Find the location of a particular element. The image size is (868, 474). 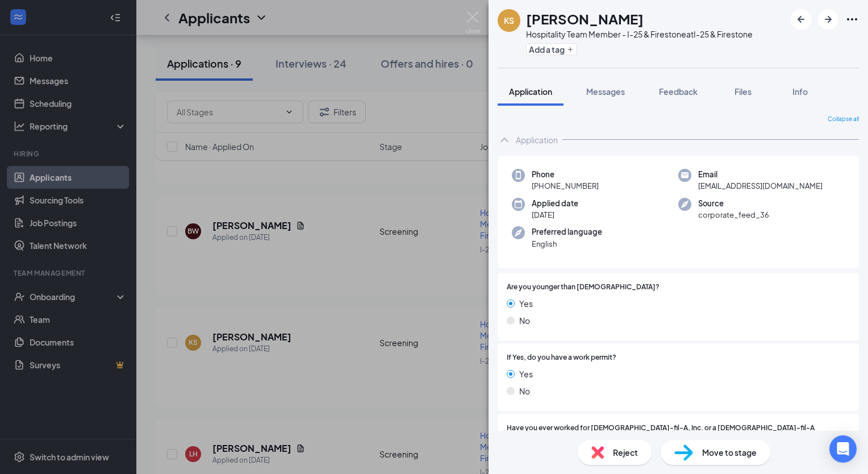

span: Info is located at coordinates (800, 92).